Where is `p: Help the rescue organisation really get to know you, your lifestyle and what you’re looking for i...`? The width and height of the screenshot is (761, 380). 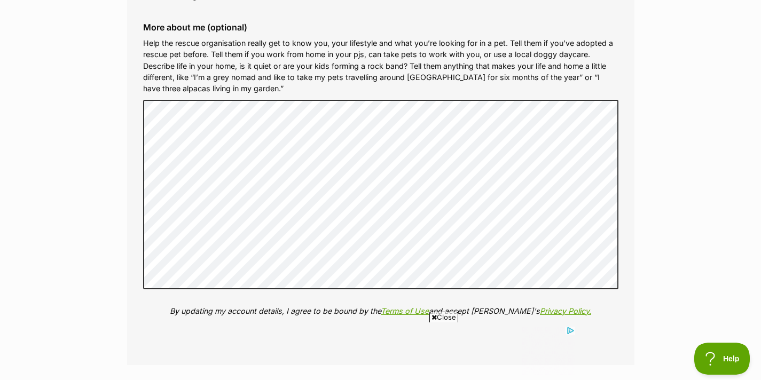
p: Help the rescue organisation really get to know you, your lifestyle and what you’re looking for i... is located at coordinates (381, 66).